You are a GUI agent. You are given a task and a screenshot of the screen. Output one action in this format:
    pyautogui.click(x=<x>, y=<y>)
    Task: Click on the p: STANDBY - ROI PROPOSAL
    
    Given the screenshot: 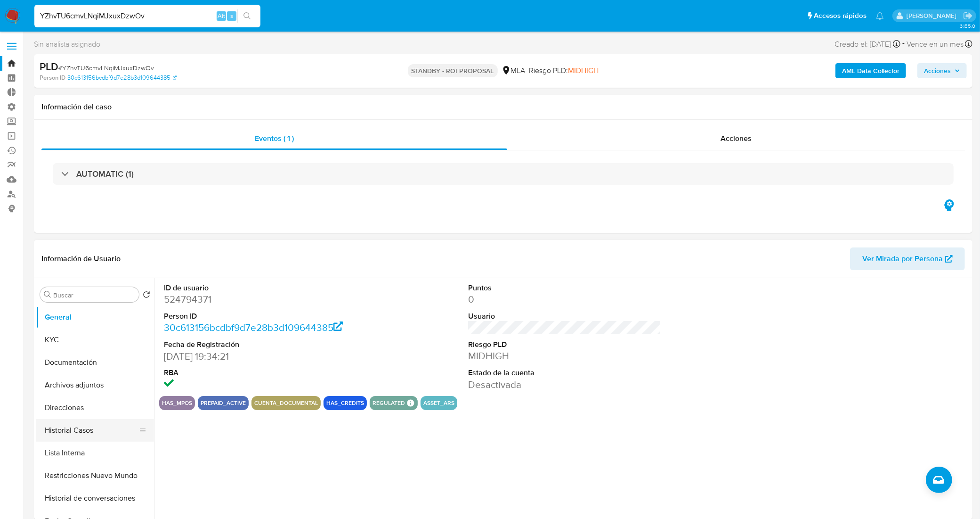 What is the action you would take?
    pyautogui.click(x=453, y=71)
    